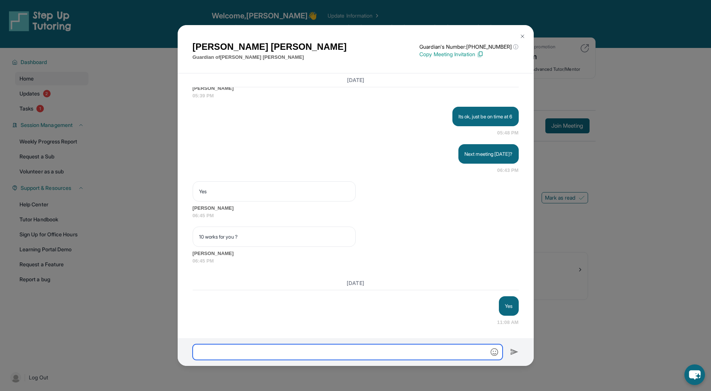 Image resolution: width=711 pixels, height=391 pixels. What do you see at coordinates (508, 170) in the screenshot?
I see `span: 06:43 PM` at bounding box center [508, 170].